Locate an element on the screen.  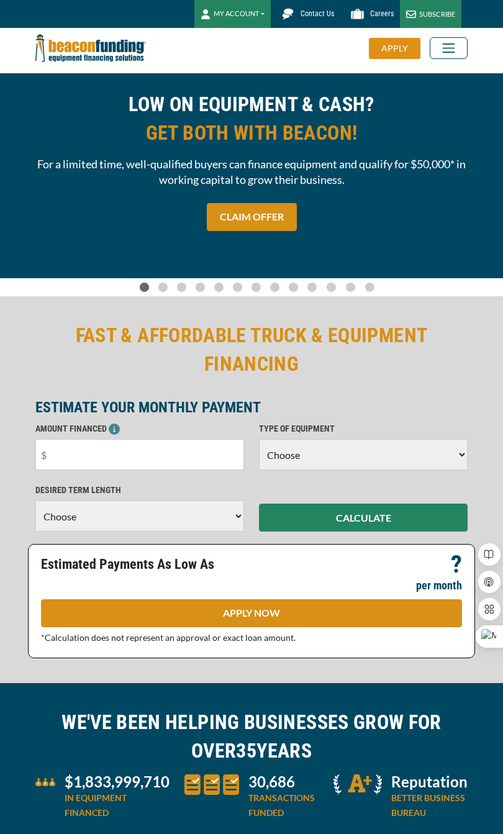
img: Beacon Funding Corporation logo is located at coordinates (91, 48).